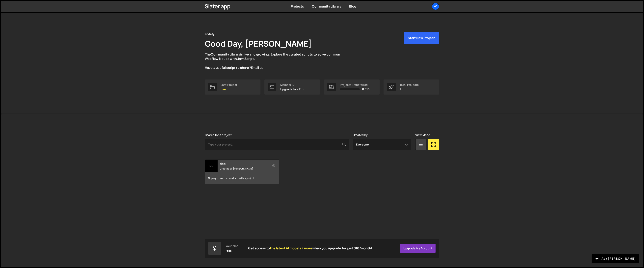 This screenshot has width=644, height=268. Describe the element at coordinates (229, 251) in the screenshot. I see `div: Free` at that location.